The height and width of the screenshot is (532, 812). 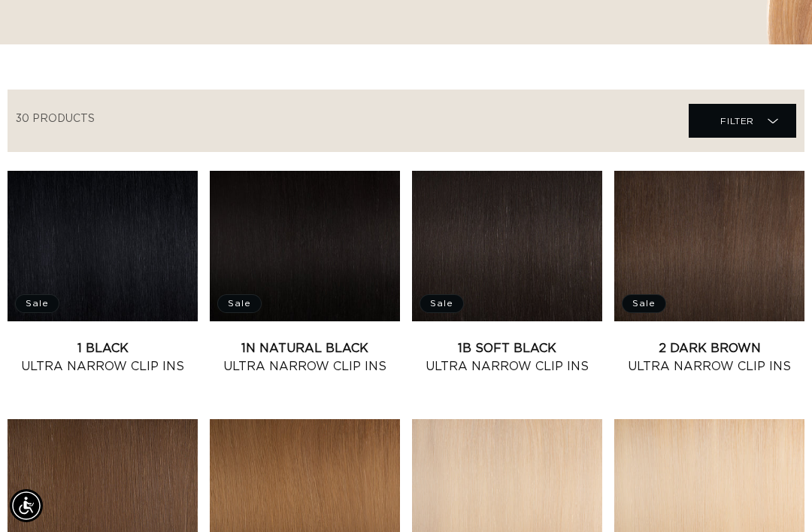 I want to click on a: 2 Dark Brown Ultra Narrow Clip Ins, so click(x=709, y=357).